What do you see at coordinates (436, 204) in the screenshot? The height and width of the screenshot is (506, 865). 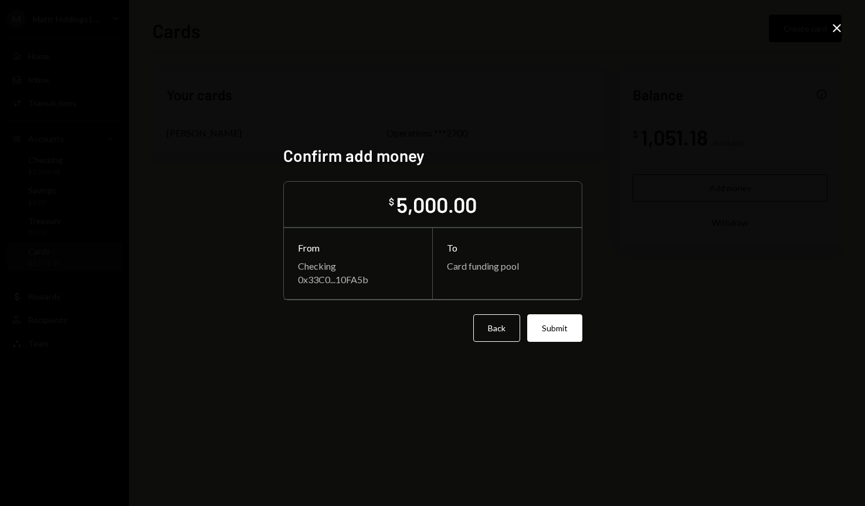 I see `div: 5,000.00` at bounding box center [436, 204].